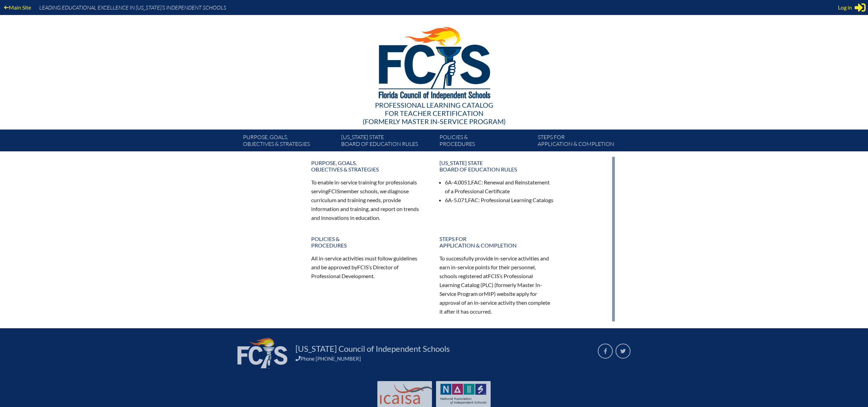  What do you see at coordinates (500, 200) in the screenshot?
I see `li: 6A-5.071, : Professional Learning Catalogs` at bounding box center [500, 200].